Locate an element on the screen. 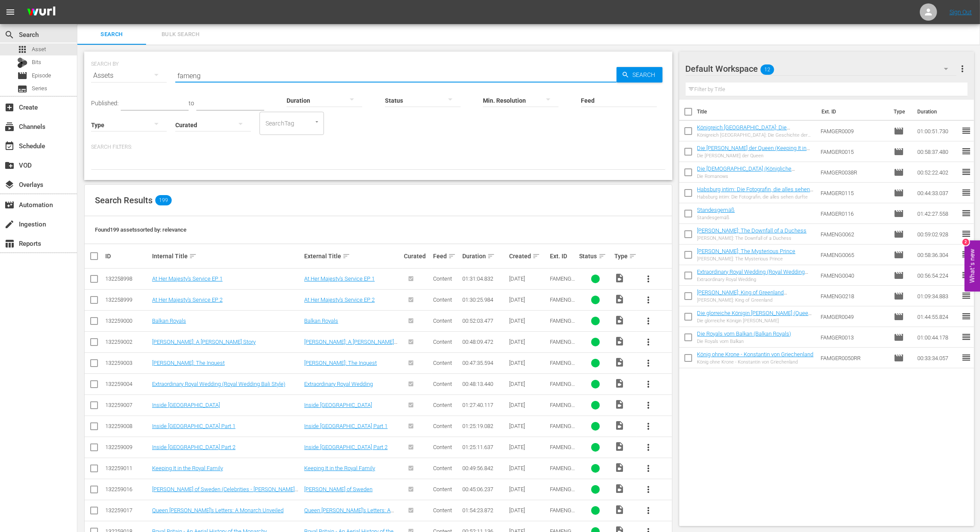  span: FAMENG0014 is located at coordinates (562, 492).